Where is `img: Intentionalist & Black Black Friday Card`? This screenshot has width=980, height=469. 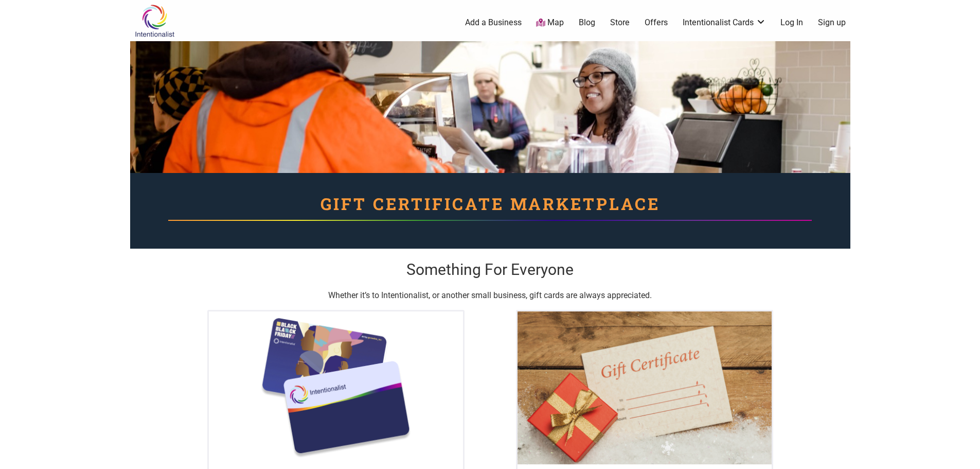 img: Intentionalist & Black Black Friday Card is located at coordinates (335, 388).